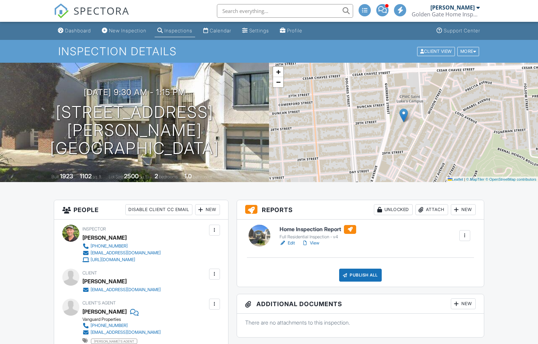 The image size is (538, 344). Describe the element at coordinates (278, 72) in the screenshot. I see `a: Zoom in` at that location.